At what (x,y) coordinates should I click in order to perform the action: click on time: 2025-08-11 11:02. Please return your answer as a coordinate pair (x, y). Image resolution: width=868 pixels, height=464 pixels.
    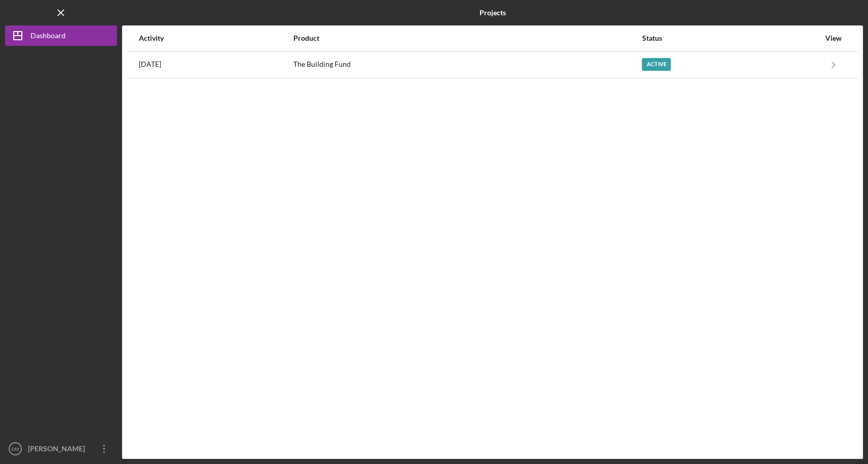
    Looking at the image, I should click on (150, 64).